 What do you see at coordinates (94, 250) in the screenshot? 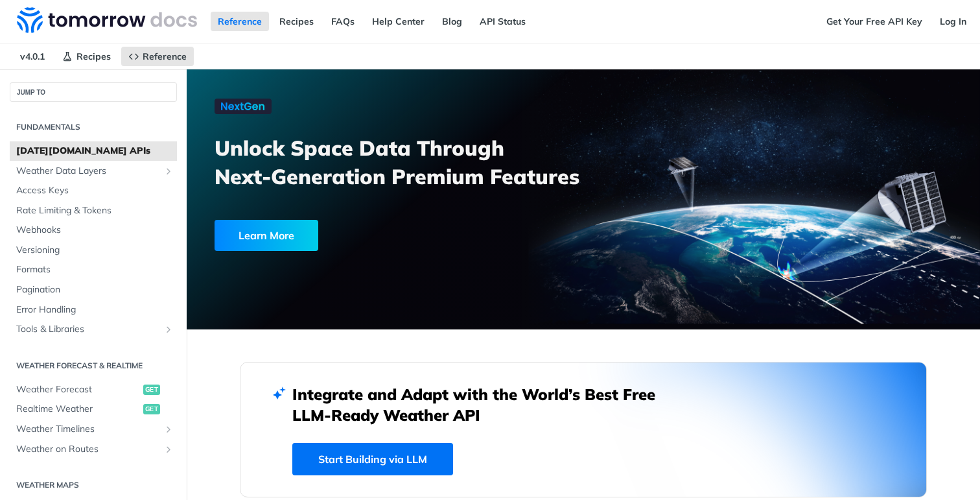
I see `a: Versioning` at bounding box center [94, 250].